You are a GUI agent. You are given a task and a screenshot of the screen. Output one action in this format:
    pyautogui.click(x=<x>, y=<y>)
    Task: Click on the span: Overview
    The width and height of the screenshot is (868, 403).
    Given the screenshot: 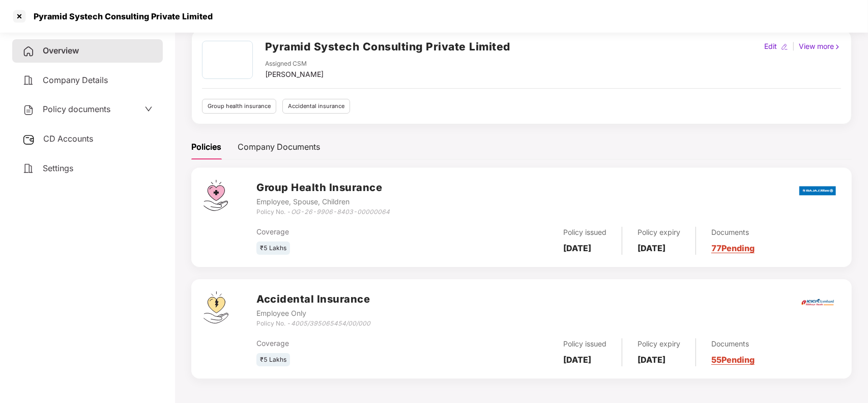 What is the action you would take?
    pyautogui.click(x=61, y=50)
    